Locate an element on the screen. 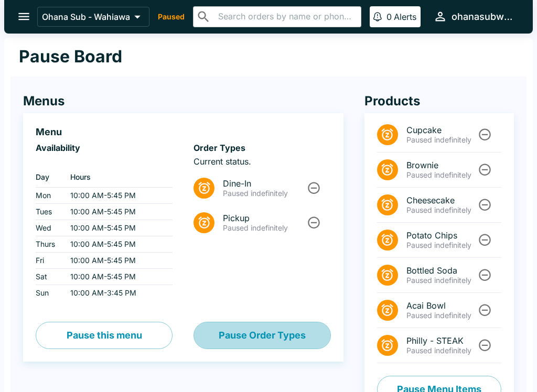 The height and width of the screenshot is (392, 537). button: Pause Order Types is located at coordinates (262, 336).